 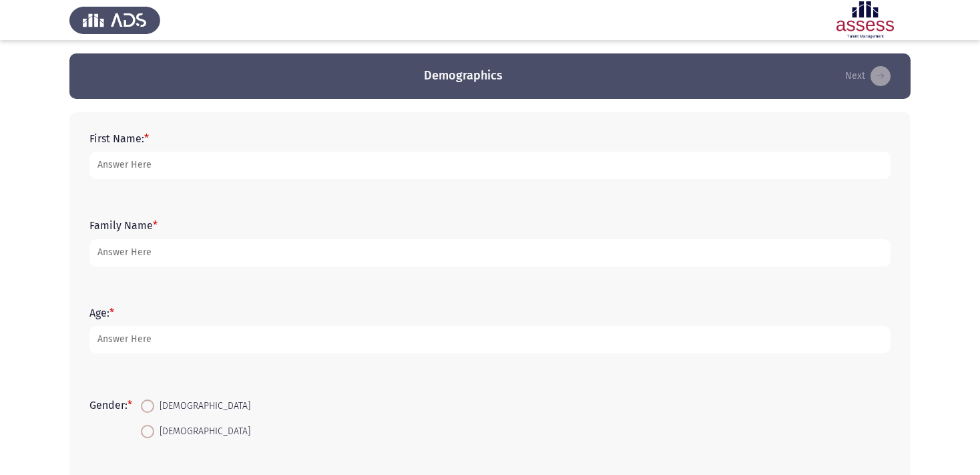 I want to click on label: First Name:, so click(x=119, y=139).